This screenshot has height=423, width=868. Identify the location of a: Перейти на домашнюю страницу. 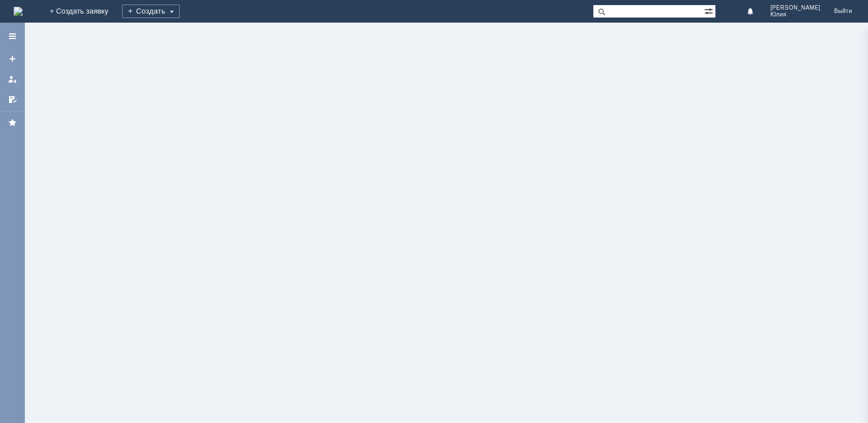
(18, 11).